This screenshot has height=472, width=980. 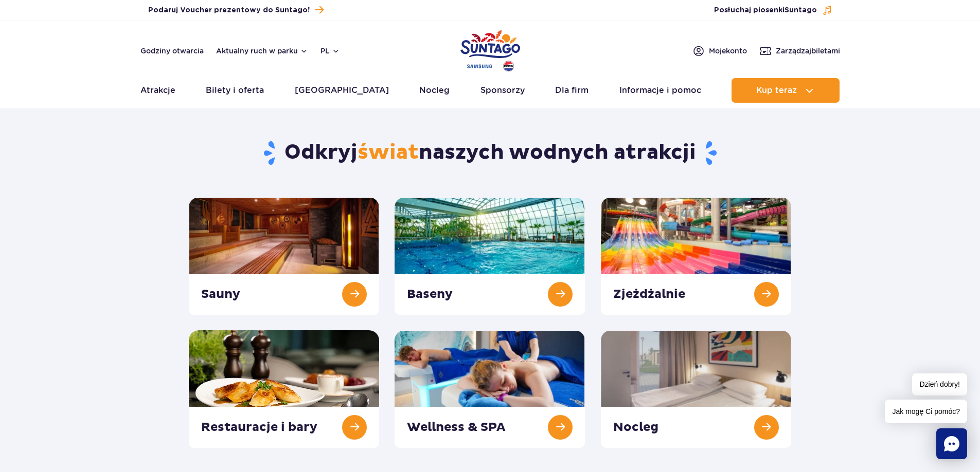 What do you see at coordinates (776, 91) in the screenshot?
I see `span: Kup teraz` at bounding box center [776, 91].